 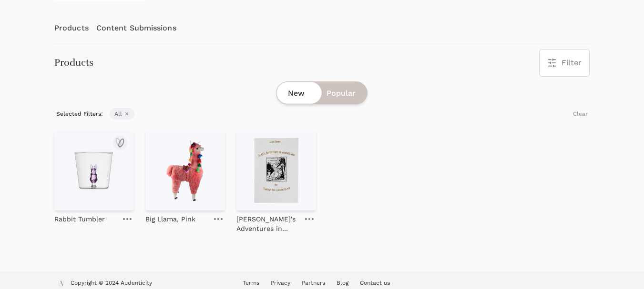 I want to click on a: Blog, so click(x=342, y=283).